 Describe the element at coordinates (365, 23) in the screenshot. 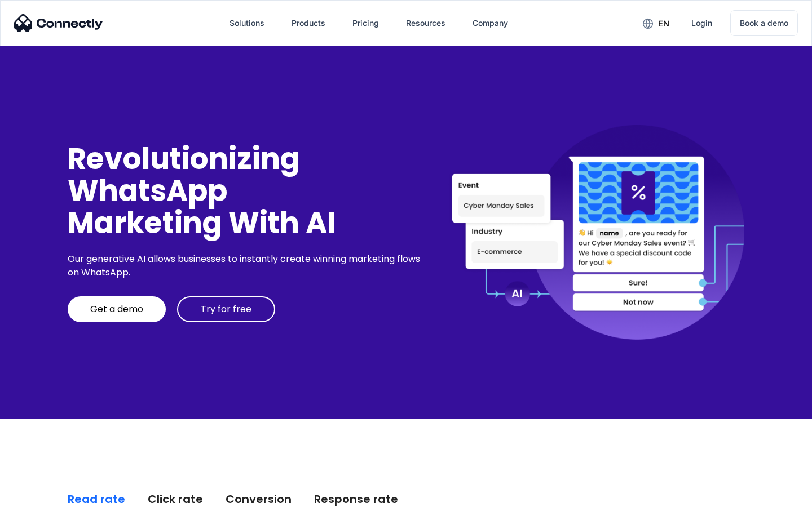

I see `div: Pricing` at that location.